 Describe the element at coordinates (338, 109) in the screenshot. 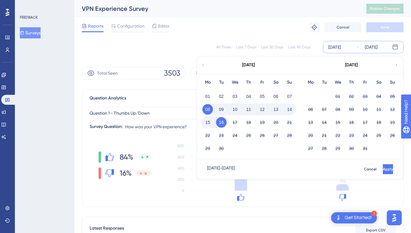

I see `button: 08` at that location.